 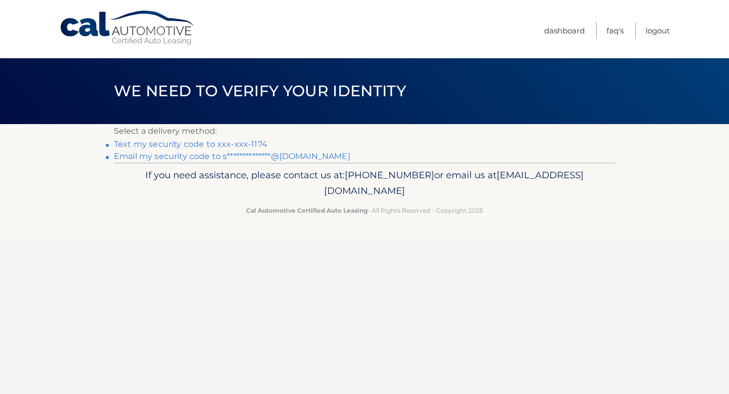 I want to click on p: Select a delivery method:, so click(x=365, y=131).